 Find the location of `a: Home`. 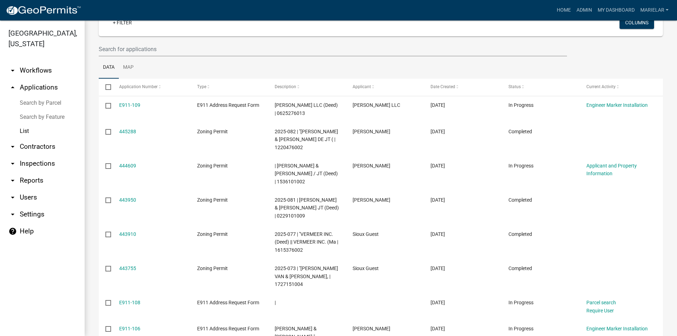

a: Home is located at coordinates (564, 10).